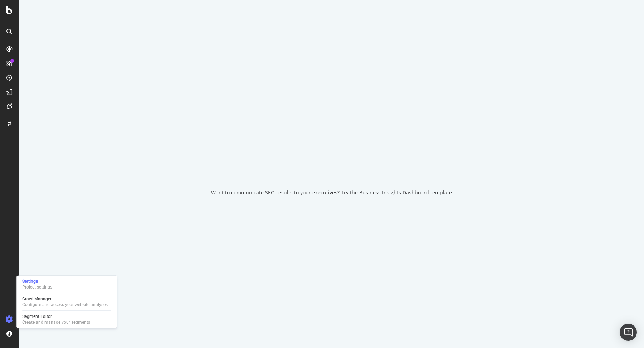 Image resolution: width=644 pixels, height=348 pixels. What do you see at coordinates (56, 316) in the screenshot?
I see `div: Segment Editor` at bounding box center [56, 316].